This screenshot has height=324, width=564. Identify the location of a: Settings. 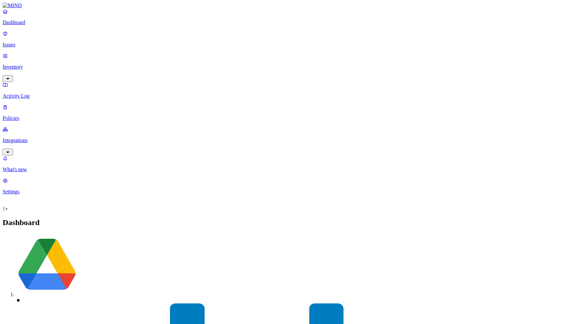
(282, 186).